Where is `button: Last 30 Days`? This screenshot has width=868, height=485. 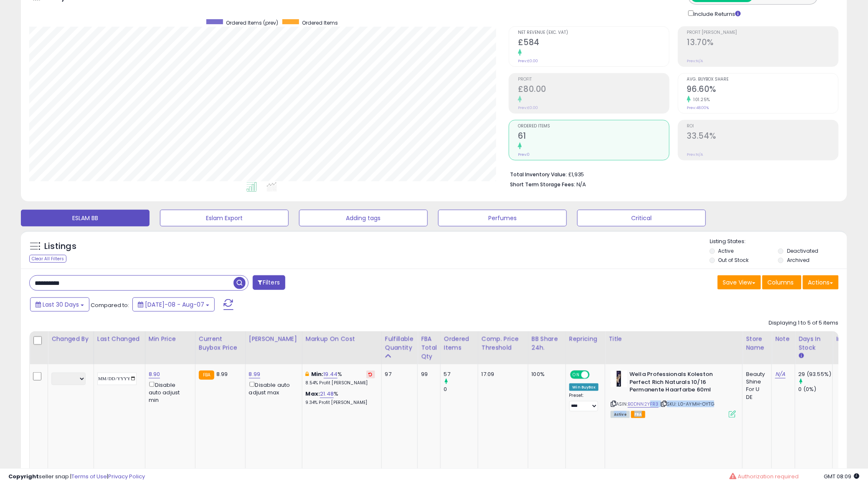
button: Last 30 Days is located at coordinates (60, 305).